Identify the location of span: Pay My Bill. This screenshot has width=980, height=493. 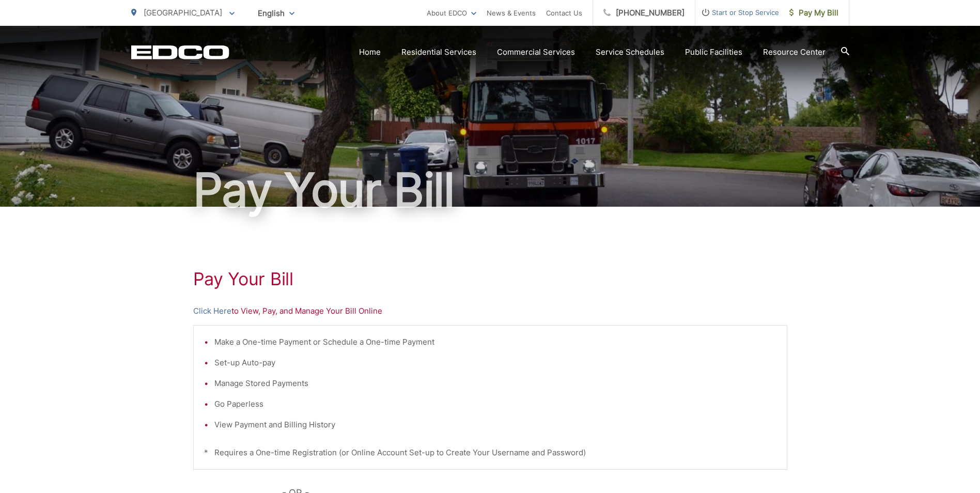
(814, 13).